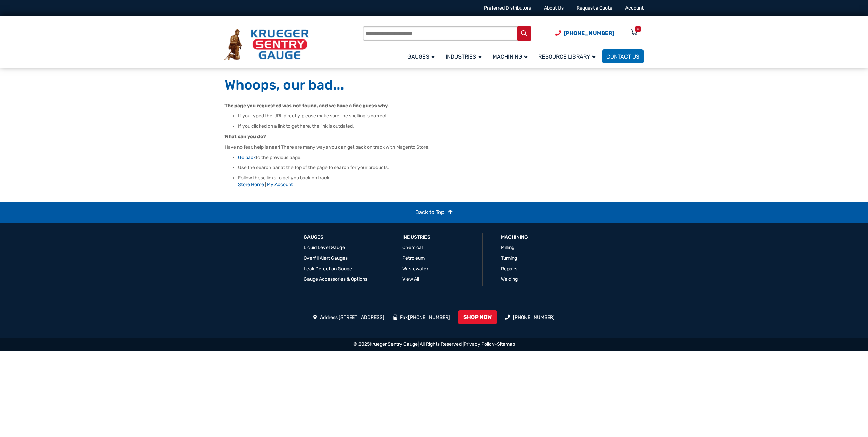 The height and width of the screenshot is (437, 868). I want to click on a: Privacy Policy, so click(479, 344).